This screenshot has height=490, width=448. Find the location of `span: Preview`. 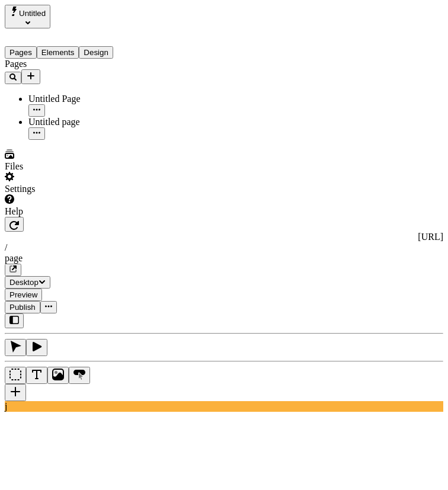

span: Preview is located at coordinates (23, 294).